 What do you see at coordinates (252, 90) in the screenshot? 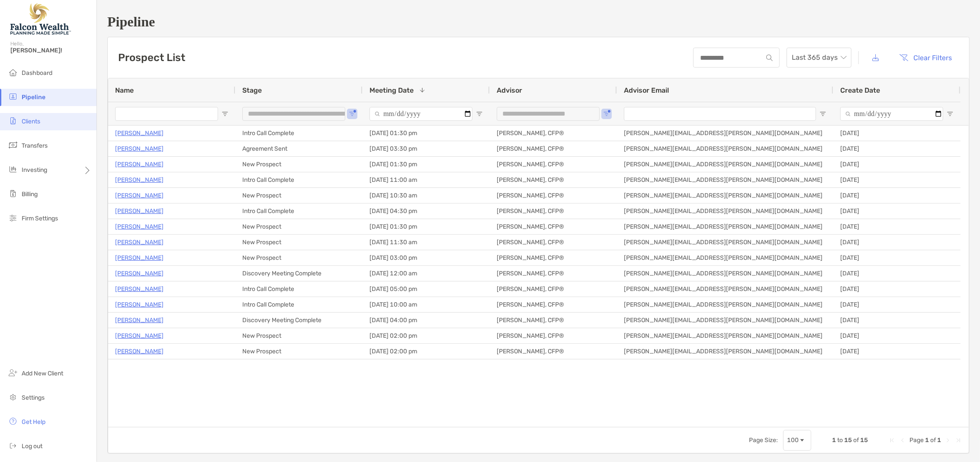
I see `span: Stage` at bounding box center [252, 90].